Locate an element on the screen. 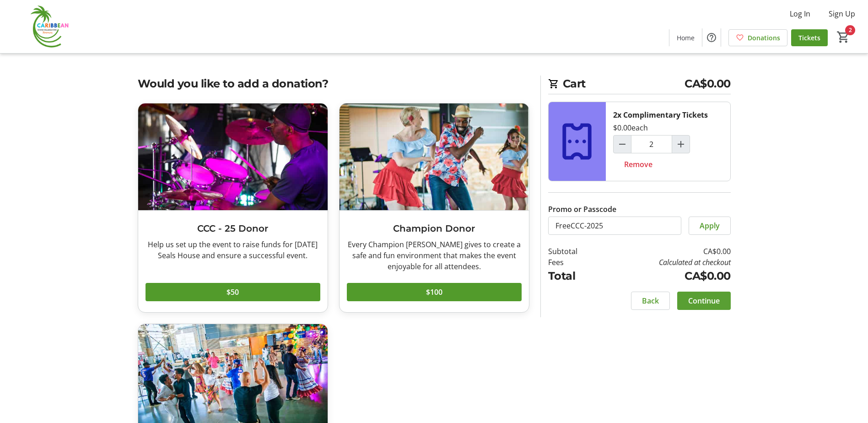 The image size is (868, 423). span: CA$0.00 is located at coordinates (707, 84).